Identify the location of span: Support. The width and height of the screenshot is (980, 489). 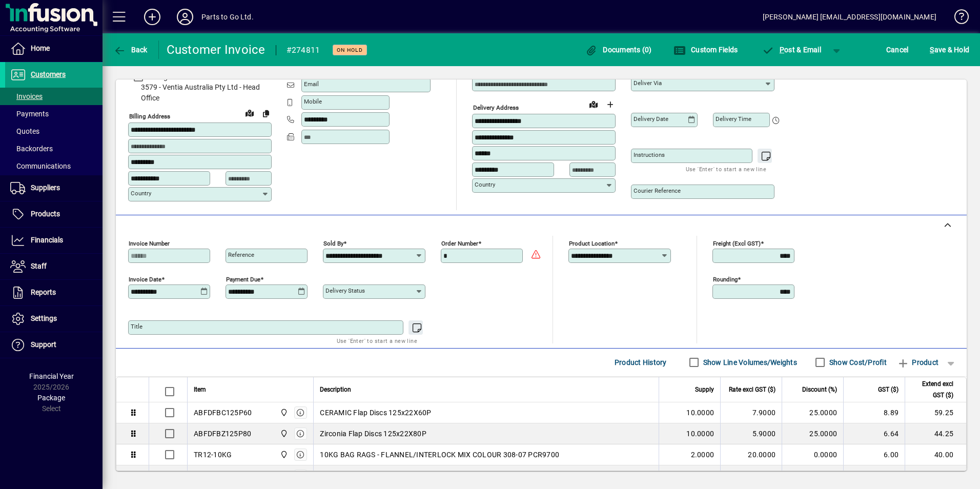
(44, 344).